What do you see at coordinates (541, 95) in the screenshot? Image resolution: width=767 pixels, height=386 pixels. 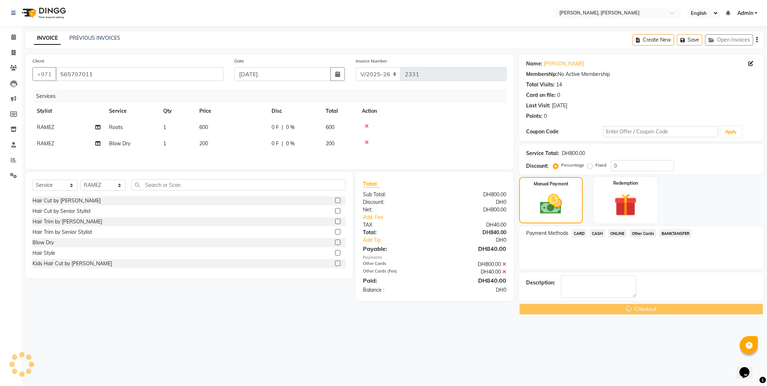 I see `div: Card on file:` at bounding box center [541, 95].